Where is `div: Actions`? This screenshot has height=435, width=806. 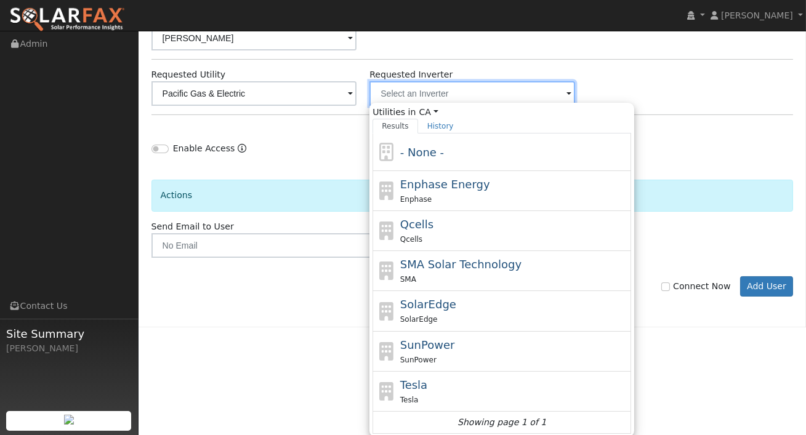 div: Actions is located at coordinates (472, 195).